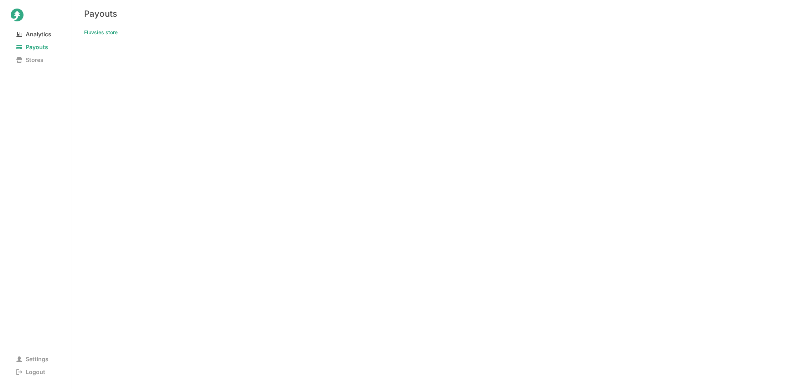  I want to click on span: Stores, so click(30, 60).